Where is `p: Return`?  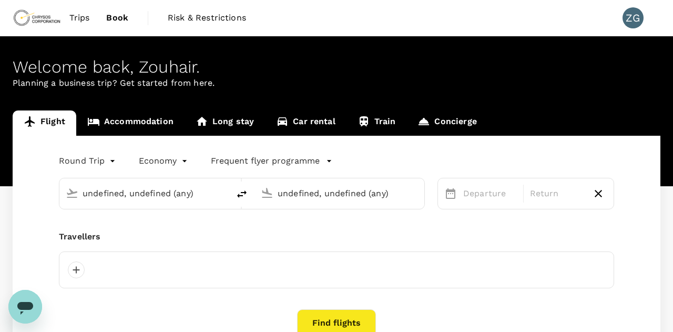 p: Return is located at coordinates (557, 193).